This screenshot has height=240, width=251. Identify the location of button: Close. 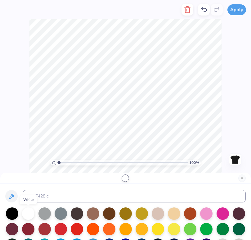
(242, 178).